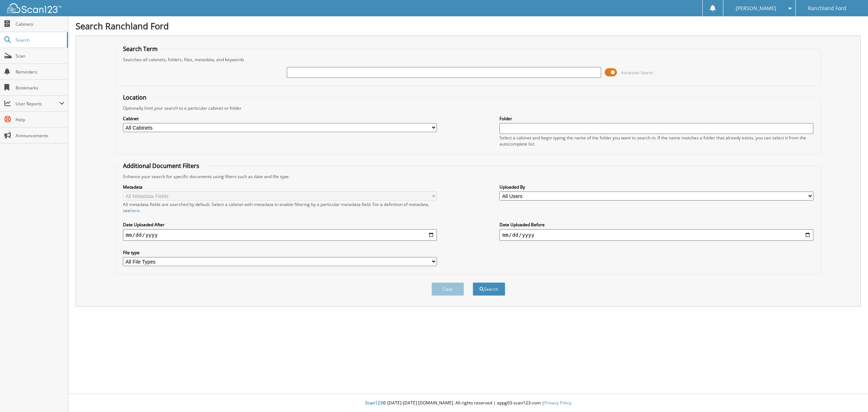 The width and height of the screenshot is (868, 412). I want to click on label: Uploaded By, so click(657, 187).